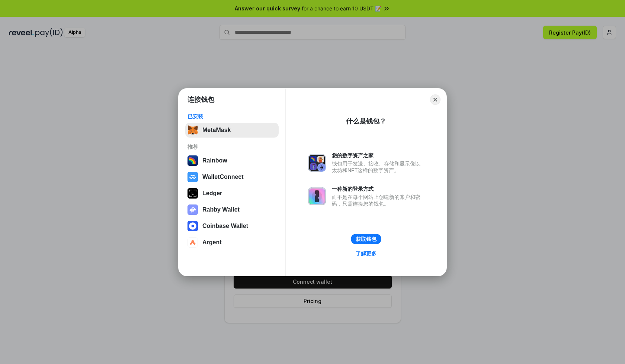  What do you see at coordinates (193, 161) in the screenshot?
I see `img: svg+xml,%3Csvg%20width%3D%22120%22%20height%3D%22120%22%20viewBox%3D%220%200%20120%20120%22%20fil...` at bounding box center [193, 161].